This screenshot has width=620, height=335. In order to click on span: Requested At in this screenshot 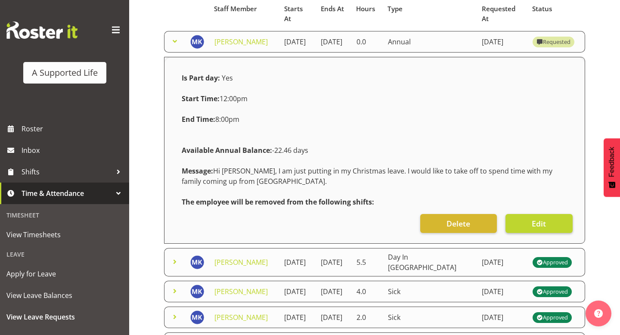, I will do `click(502, 14)`.